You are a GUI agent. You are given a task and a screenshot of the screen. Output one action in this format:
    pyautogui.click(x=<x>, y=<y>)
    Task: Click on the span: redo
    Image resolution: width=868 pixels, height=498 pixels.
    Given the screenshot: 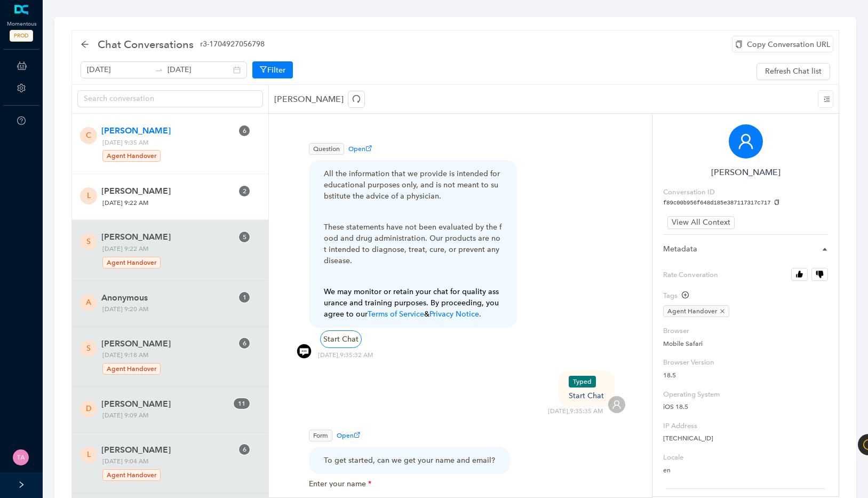 What is the action you would take?
    pyautogui.click(x=356, y=98)
    